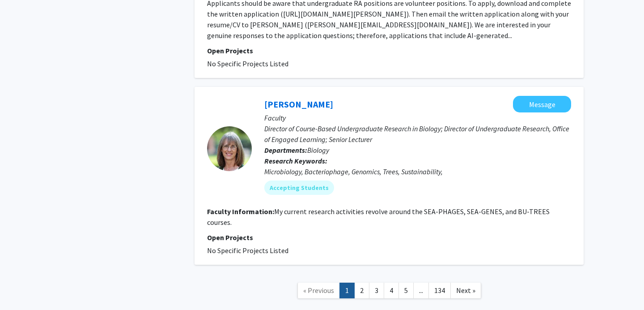  Describe the element at coordinates (299, 187) in the screenshot. I see `mat-chip: Accepting Students` at that location.